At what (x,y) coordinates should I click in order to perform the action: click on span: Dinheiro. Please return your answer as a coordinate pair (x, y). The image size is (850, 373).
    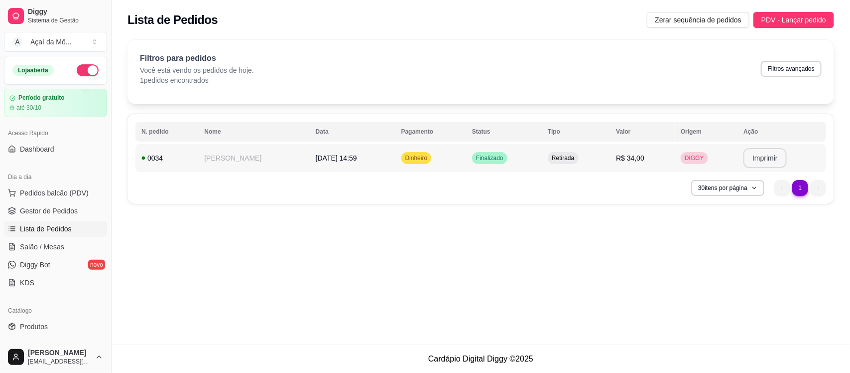
    Looking at the image, I should click on (416, 158).